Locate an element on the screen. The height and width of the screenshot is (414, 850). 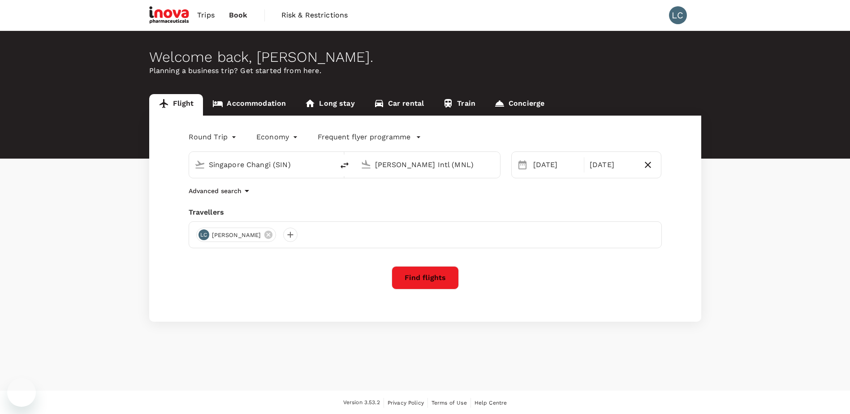
a: Flight is located at coordinates (176, 105).